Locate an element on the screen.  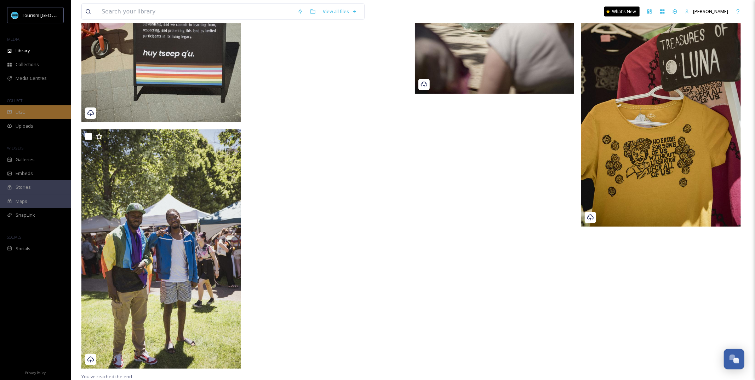
span: UGC is located at coordinates (20, 112).